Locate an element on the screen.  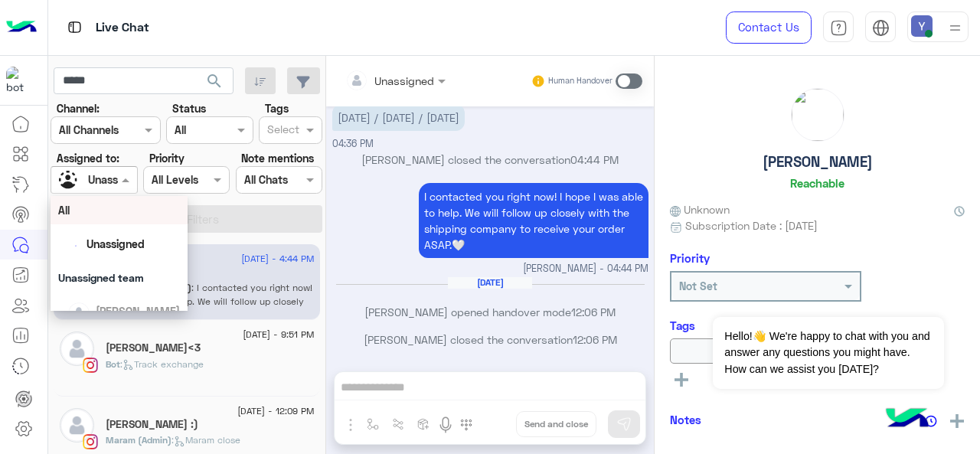
span: Bot is located at coordinates (112, 364).